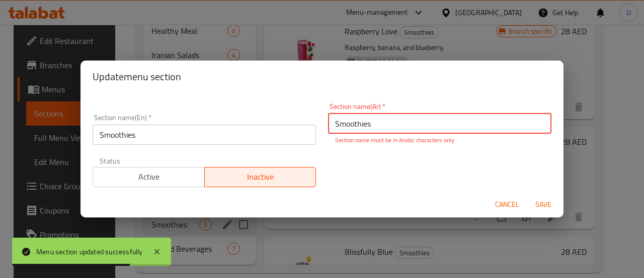  I want to click on button: Cancel, so click(507, 204).